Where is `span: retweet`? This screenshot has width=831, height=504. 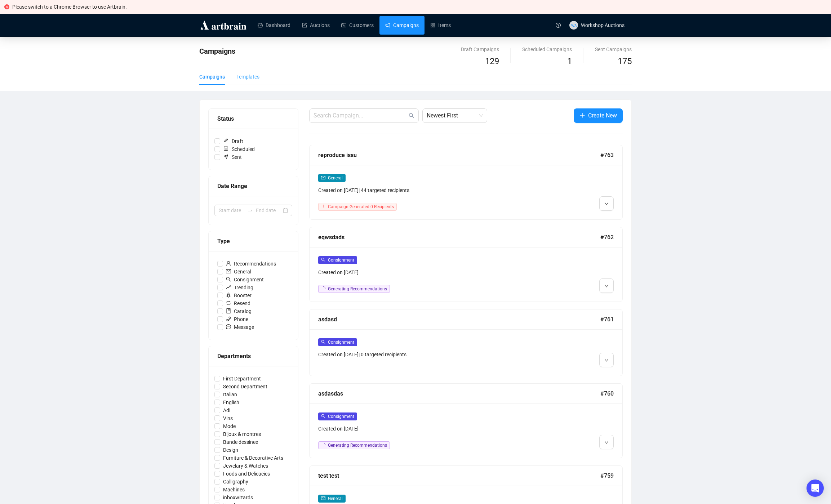
span: retweet is located at coordinates (228, 303).